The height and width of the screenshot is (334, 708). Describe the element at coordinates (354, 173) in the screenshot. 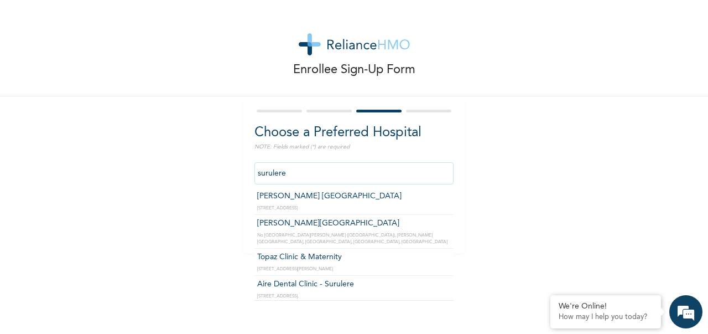

I see `input: Search by name, address or governorate` at that location.